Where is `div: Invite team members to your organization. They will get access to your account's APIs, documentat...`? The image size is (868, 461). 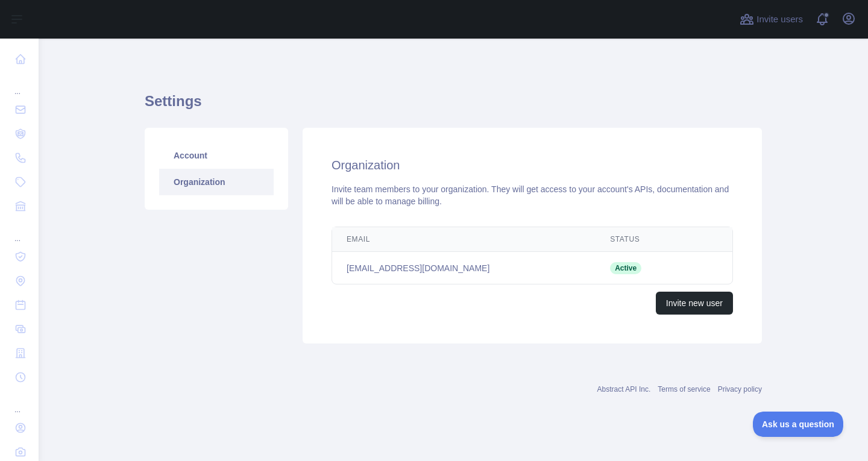 div: Invite team members to your organization. They will get access to your account's APIs, documentat... is located at coordinates (532, 195).